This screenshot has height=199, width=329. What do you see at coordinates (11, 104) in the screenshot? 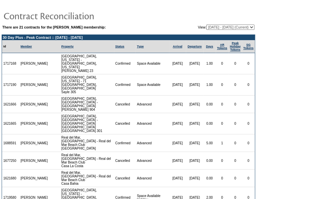
I see `td: 1621666` at bounding box center [11, 104].